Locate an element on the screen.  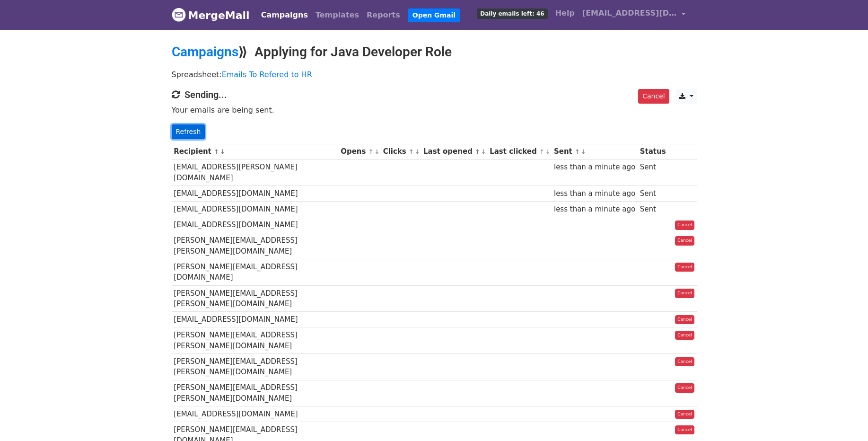
a: Open Gmail is located at coordinates (434, 15).